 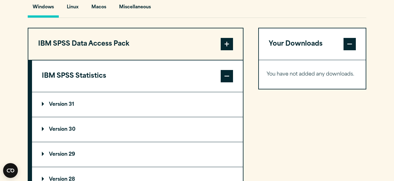 What do you see at coordinates (137, 76) in the screenshot?
I see `button: IBM SPSS Statistics` at bounding box center [137, 76].